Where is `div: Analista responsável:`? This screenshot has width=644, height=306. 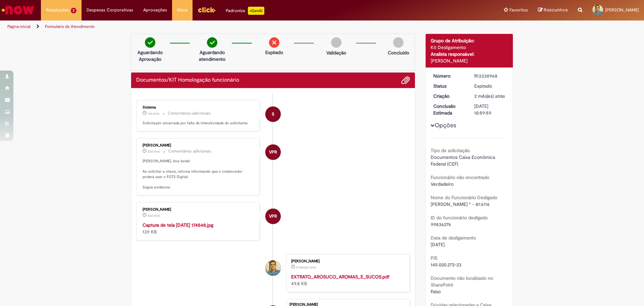
div: Analista responsável: is located at coordinates (469, 54).